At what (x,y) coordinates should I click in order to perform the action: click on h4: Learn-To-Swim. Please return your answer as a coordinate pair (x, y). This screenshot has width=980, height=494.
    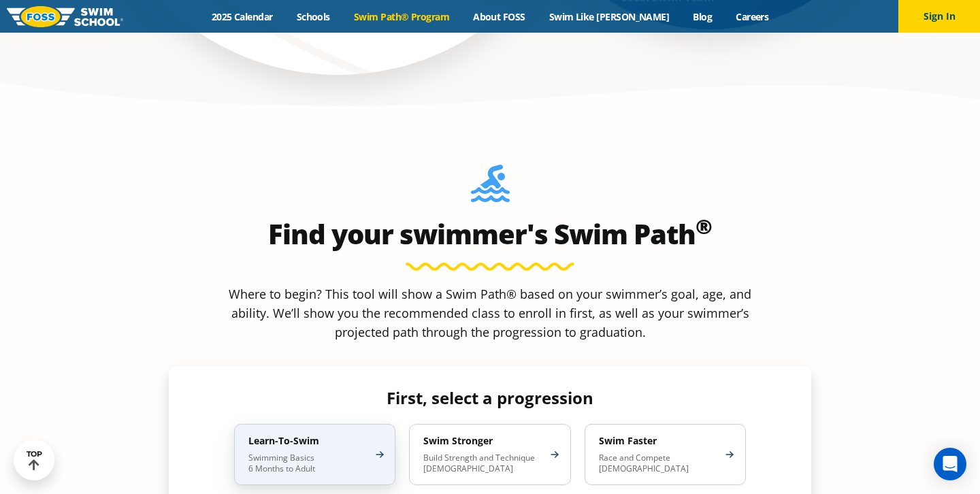
    Looking at the image, I should click on (307, 441).